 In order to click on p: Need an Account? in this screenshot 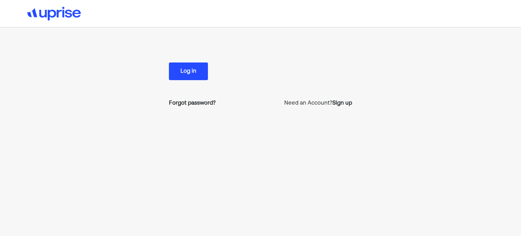, I will do `click(318, 103)`.